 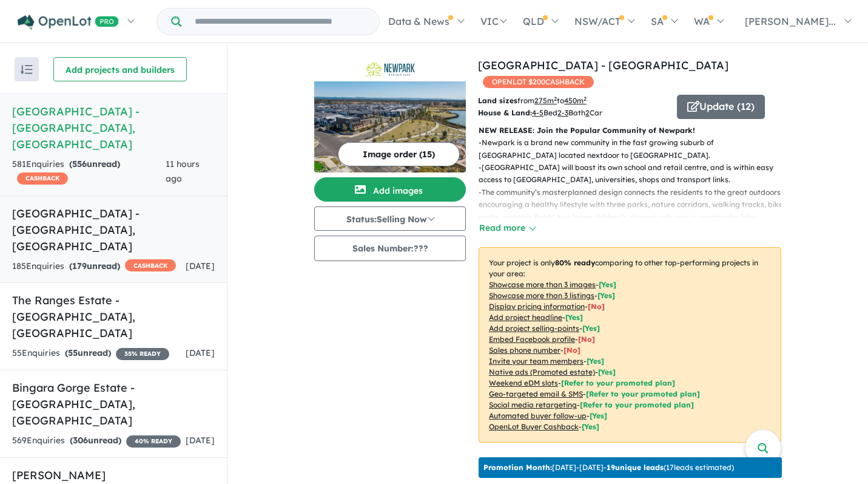 I want to click on u: 2, so click(x=587, y=112).